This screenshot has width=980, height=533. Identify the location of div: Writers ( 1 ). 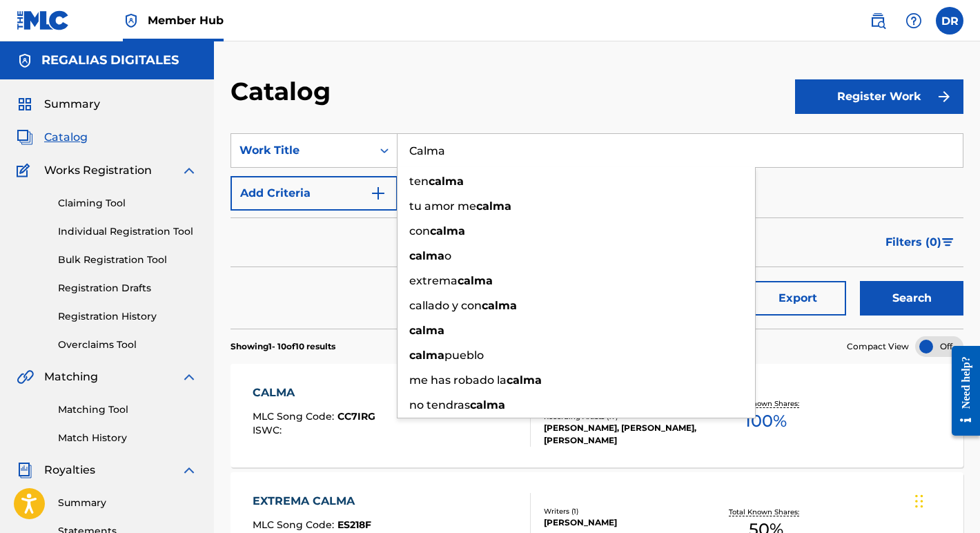
(624, 511).